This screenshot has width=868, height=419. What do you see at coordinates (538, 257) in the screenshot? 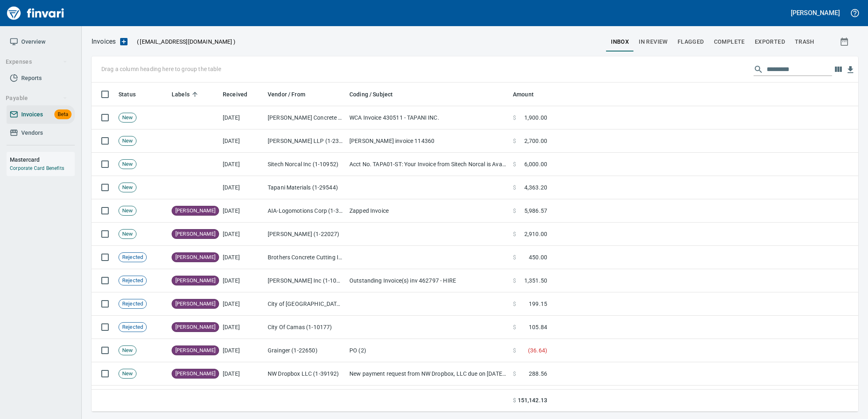
I see `span: 450.00` at bounding box center [538, 257].